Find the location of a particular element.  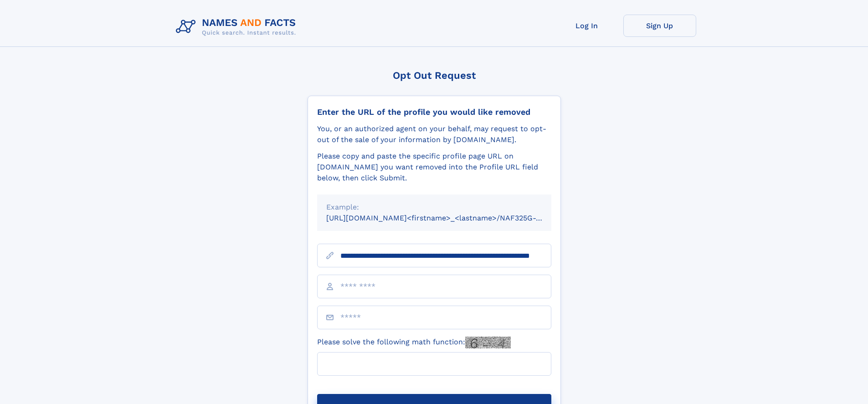

label: Please solve the following math function: is located at coordinates (414, 343).